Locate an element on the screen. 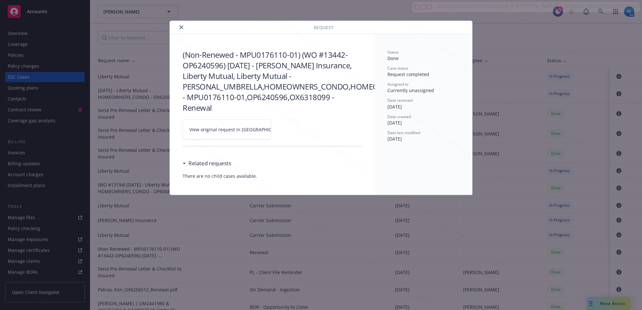 This screenshot has height=310, width=642. h3: Related requests is located at coordinates (209, 163).